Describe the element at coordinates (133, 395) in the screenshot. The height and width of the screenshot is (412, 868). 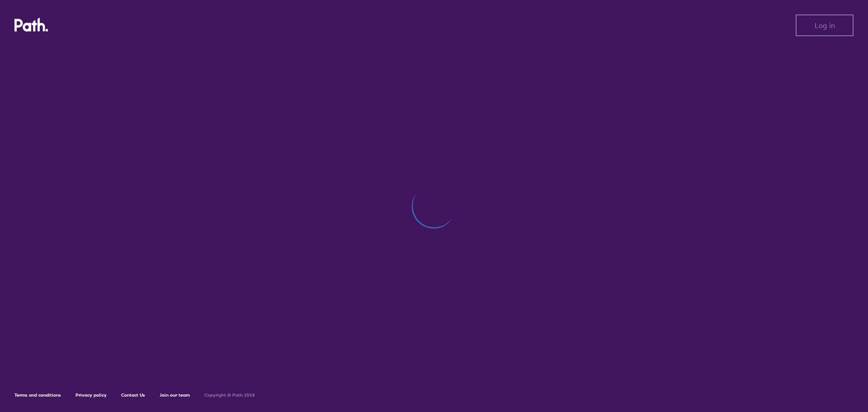
I see `a: Contact Us` at that location.